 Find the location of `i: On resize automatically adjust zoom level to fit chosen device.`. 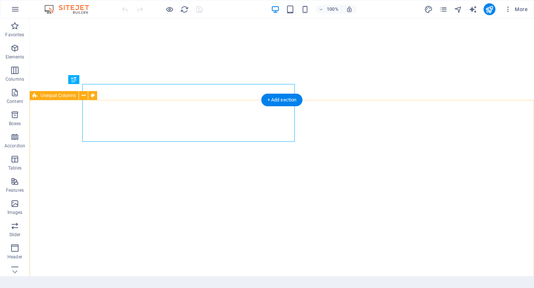

i: On resize automatically adjust zoom level to fit chosen device. is located at coordinates (349, 9).